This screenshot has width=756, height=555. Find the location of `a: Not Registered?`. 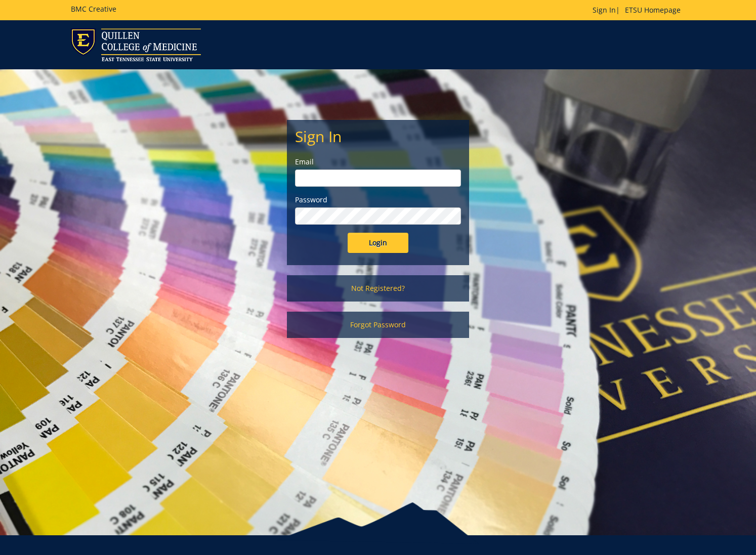

a: Not Registered? is located at coordinates (378, 288).